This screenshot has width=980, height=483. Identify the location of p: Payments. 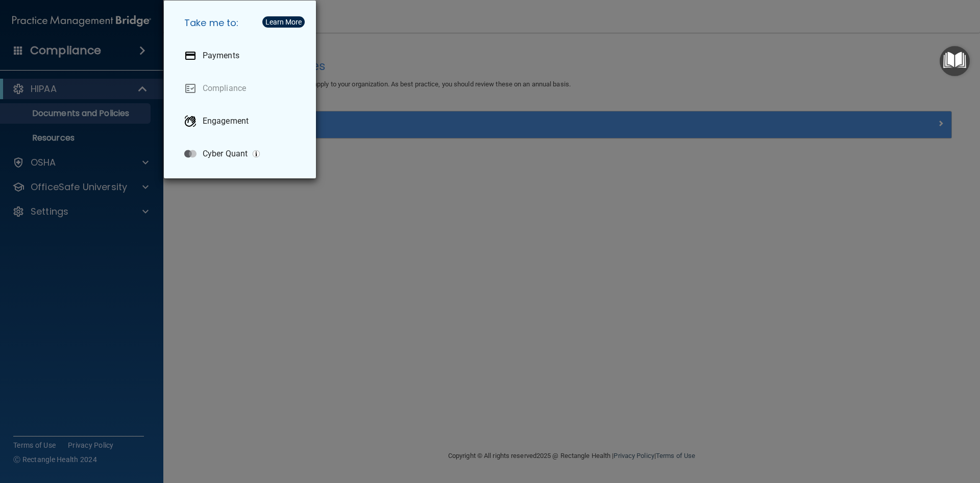
(221, 56).